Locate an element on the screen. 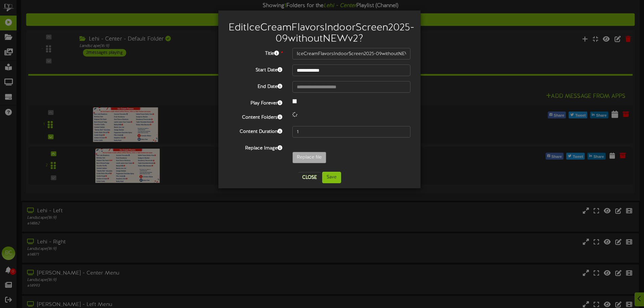 Image resolution: width=644 pixels, height=308 pixels. button: Close is located at coordinates (309, 177).